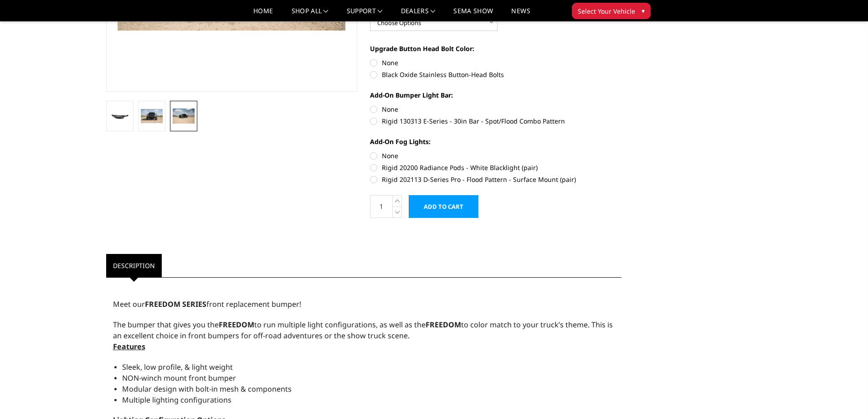 This screenshot has width=868, height=419. I want to click on label: Rigid 20200 Radiance Pods - White Blacklight (pair), so click(496, 168).